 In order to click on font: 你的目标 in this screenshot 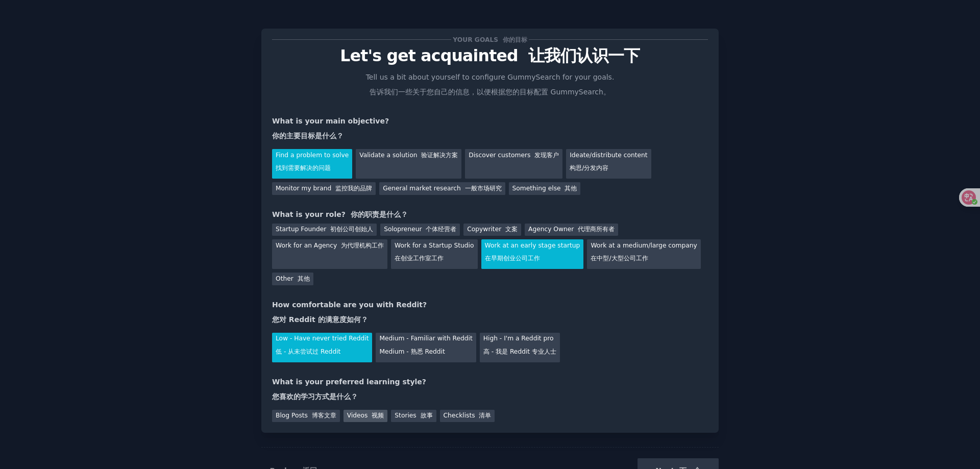, I will do `click(515, 40)`.